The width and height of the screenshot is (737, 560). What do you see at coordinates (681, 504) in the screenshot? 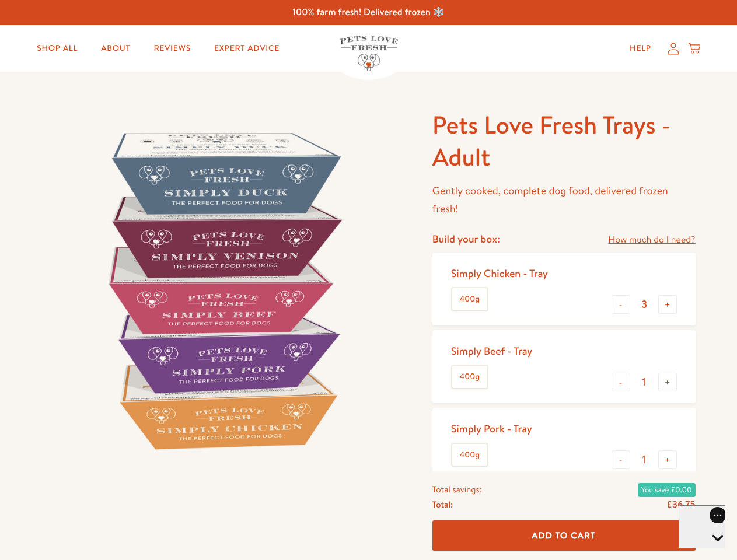
I see `span: £36.75` at bounding box center [681, 504].